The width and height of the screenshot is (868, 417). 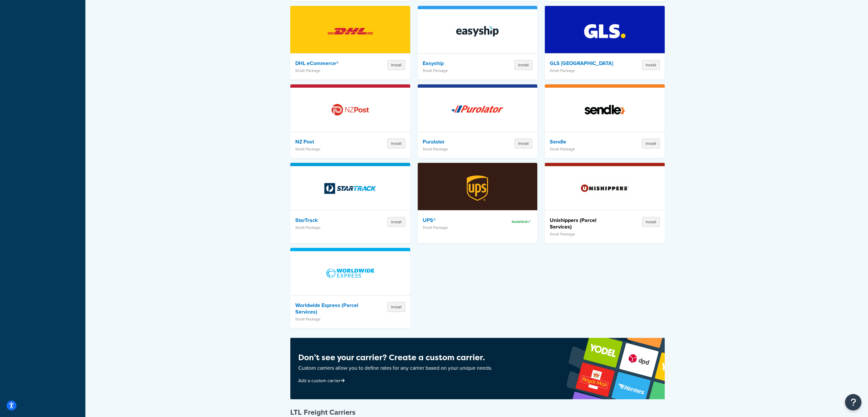 I want to click on button: Open Resource Center, so click(x=853, y=402).